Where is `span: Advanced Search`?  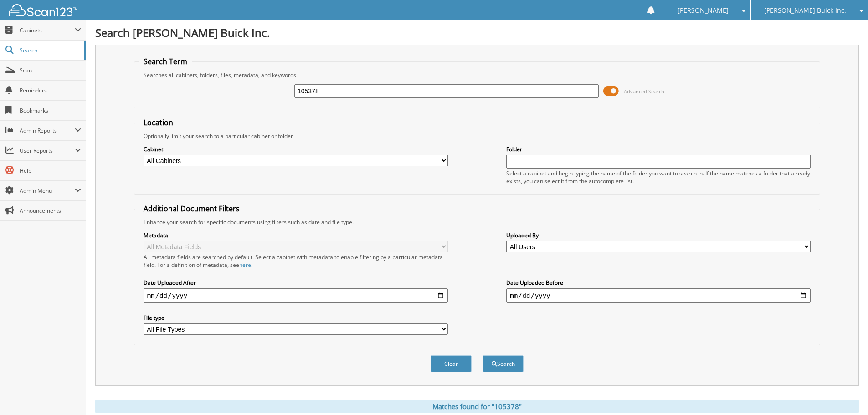 span: Advanced Search is located at coordinates (644, 91).